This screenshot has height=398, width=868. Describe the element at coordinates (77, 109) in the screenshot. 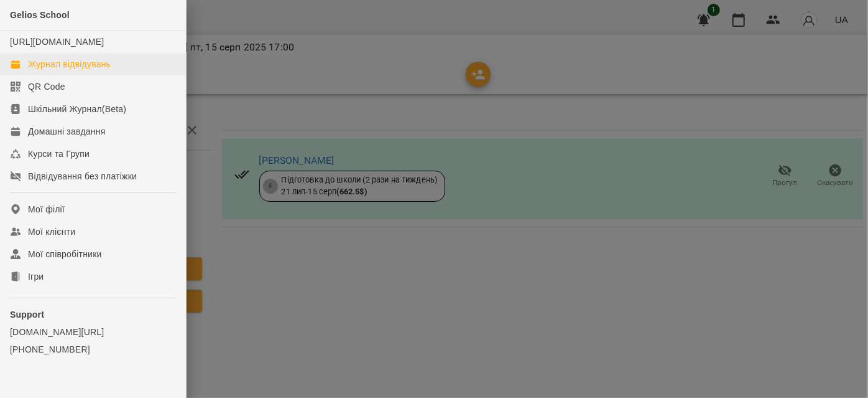

I see `div: Шкільний Журнал(Beta)` at that location.